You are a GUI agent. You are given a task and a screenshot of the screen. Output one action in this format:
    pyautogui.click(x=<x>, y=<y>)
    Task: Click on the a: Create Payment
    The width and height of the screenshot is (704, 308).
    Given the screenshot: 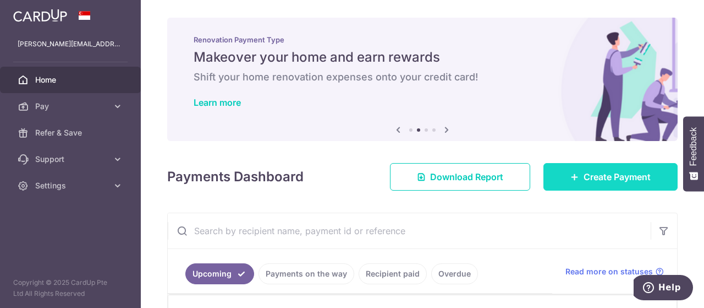 What is the action you would take?
    pyautogui.click(x=611, y=177)
    